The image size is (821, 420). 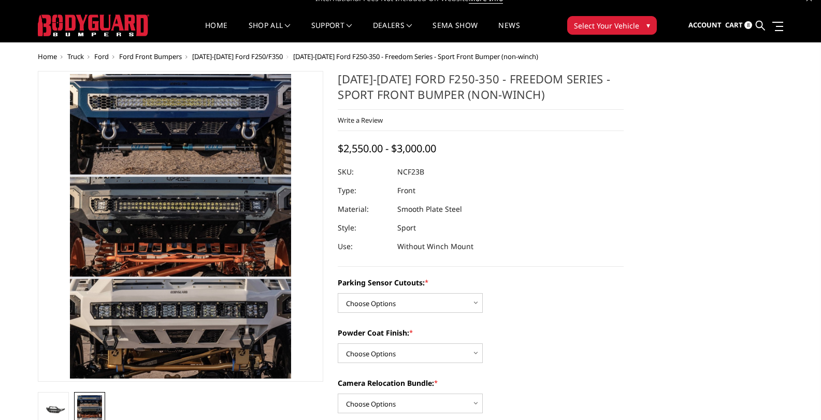 What do you see at coordinates (705, 25) in the screenshot?
I see `span: Account` at bounding box center [705, 25].